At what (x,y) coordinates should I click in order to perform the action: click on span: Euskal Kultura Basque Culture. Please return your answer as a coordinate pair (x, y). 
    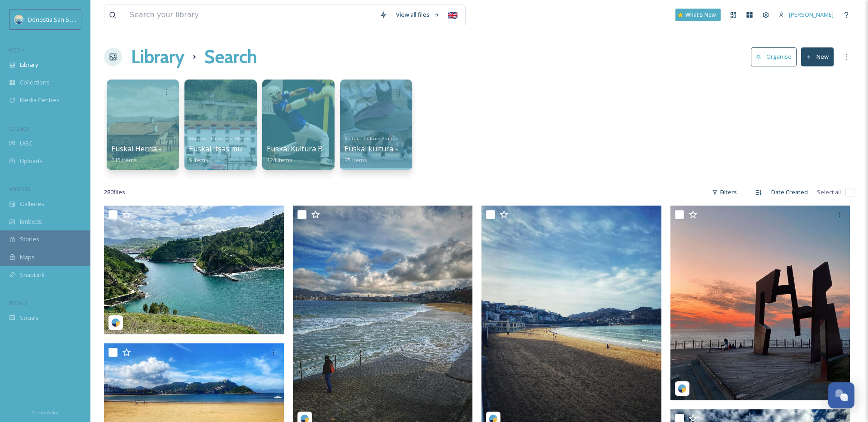
    Looking at the image, I should click on (318, 149).